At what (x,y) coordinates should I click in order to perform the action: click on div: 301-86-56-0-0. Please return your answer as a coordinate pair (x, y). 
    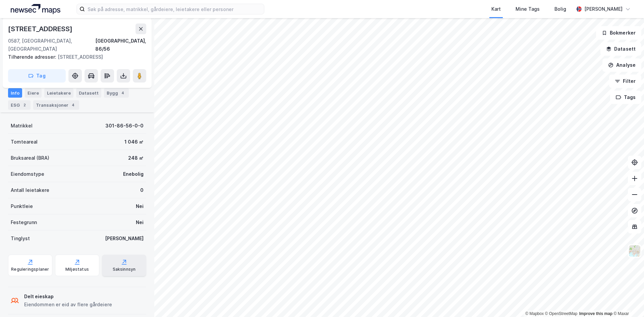
    Looking at the image, I should click on (125, 126).